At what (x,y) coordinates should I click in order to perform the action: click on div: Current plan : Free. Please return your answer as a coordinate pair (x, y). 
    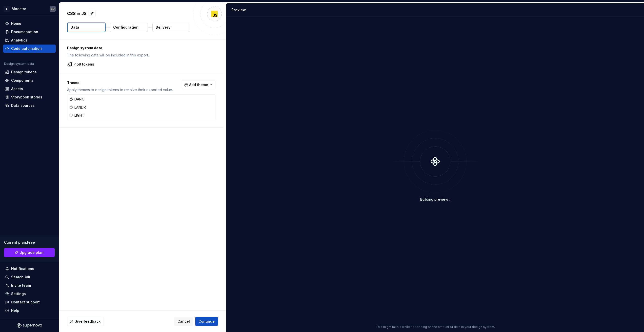
    Looking at the image, I should click on (29, 242).